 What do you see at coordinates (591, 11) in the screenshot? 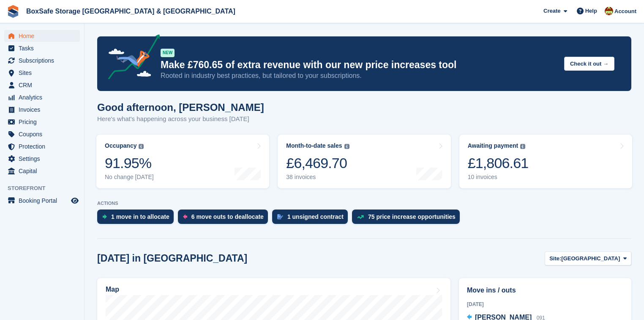
I see `span: Help` at bounding box center [591, 11].